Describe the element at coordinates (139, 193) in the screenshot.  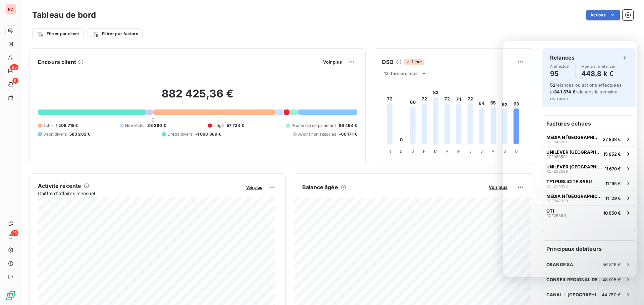
I see `span: Chiffre d'affaires mensuel` at that location.